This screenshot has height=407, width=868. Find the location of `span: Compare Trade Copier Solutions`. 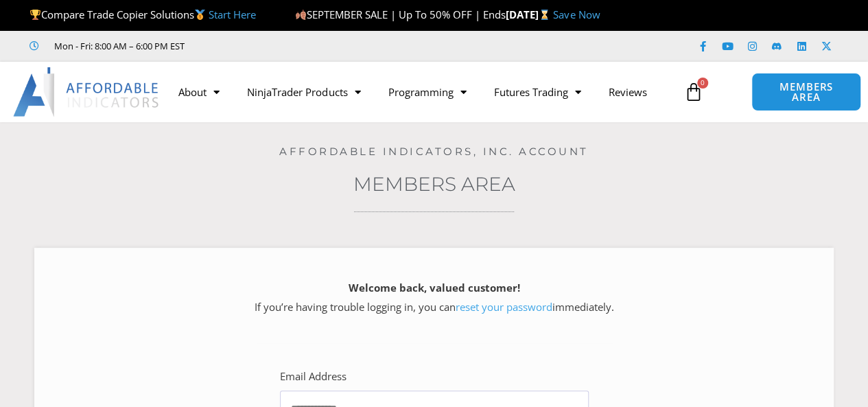

span: Compare Trade Copier Solutions is located at coordinates (143, 14).